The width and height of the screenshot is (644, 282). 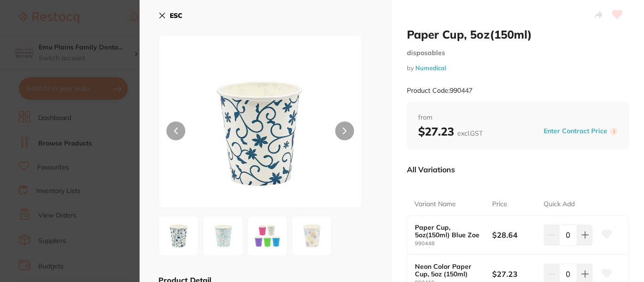 What do you see at coordinates (450, 270) in the screenshot?
I see `b: Neon Color Paper Cup, 5oz (150ml)` at bounding box center [450, 270].